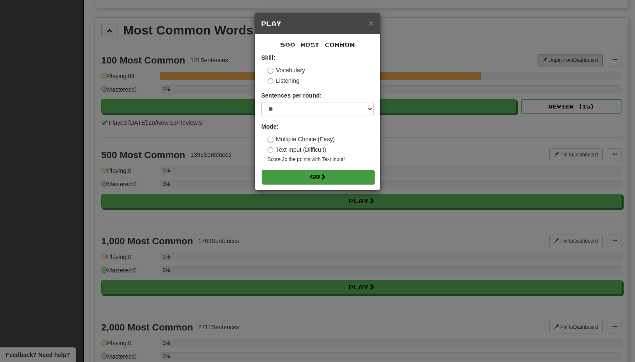  Describe the element at coordinates (318, 24) in the screenshot. I see `h5: Play` at that location.